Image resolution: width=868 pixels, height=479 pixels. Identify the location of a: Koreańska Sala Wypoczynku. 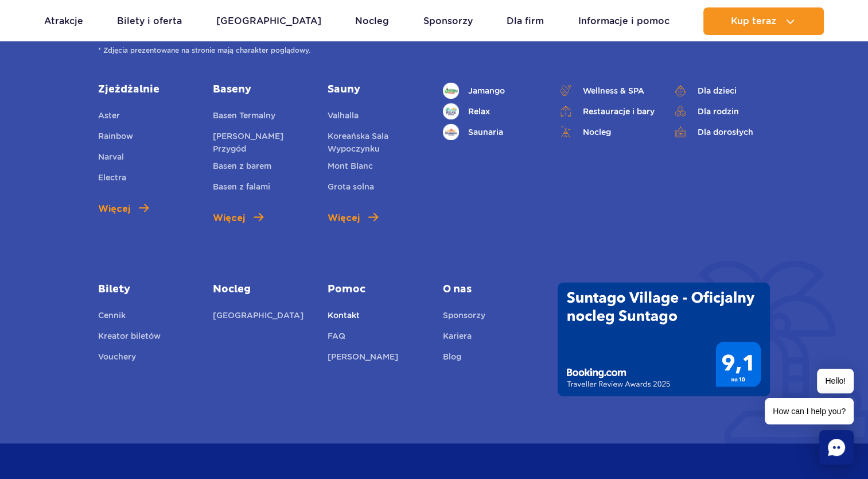
(376, 142).